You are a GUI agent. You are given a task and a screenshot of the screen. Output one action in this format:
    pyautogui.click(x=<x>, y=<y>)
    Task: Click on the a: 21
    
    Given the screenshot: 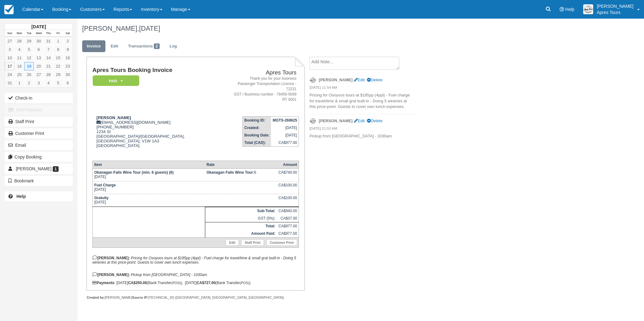 What is the action you would take?
    pyautogui.click(x=48, y=66)
    